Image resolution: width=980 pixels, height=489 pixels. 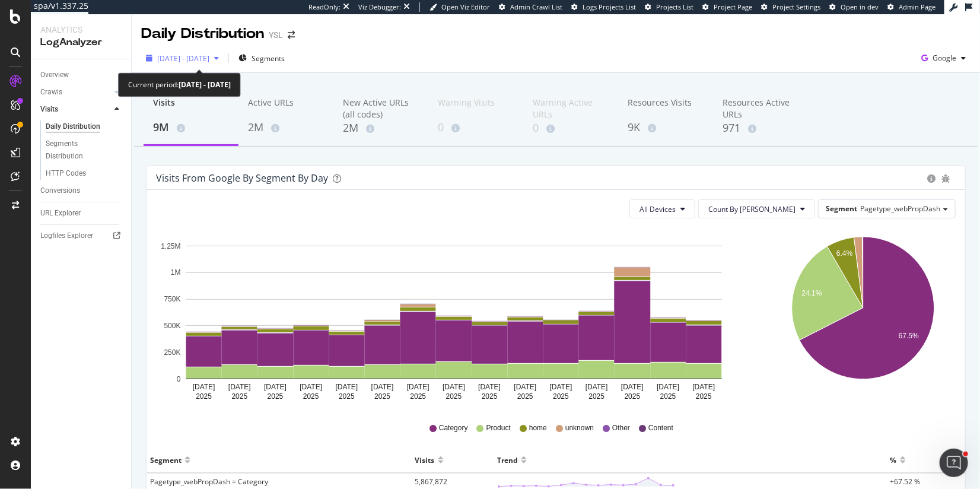 I want to click on text: 0, so click(x=178, y=380).